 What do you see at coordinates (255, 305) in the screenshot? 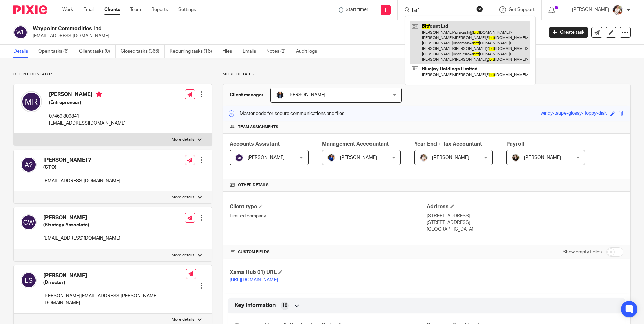
I see `span: Key Information` at bounding box center [255, 305].